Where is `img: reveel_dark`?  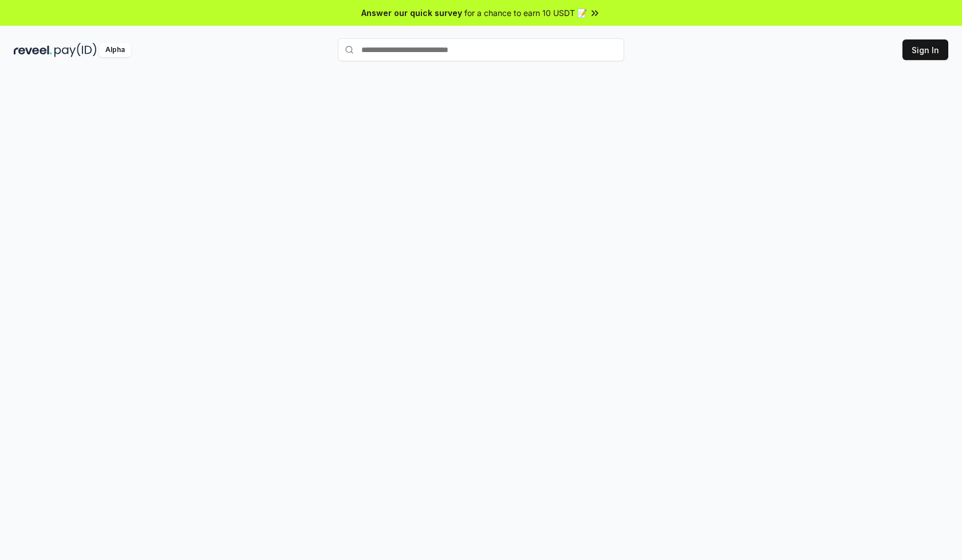
img: reveel_dark is located at coordinates (33, 49).